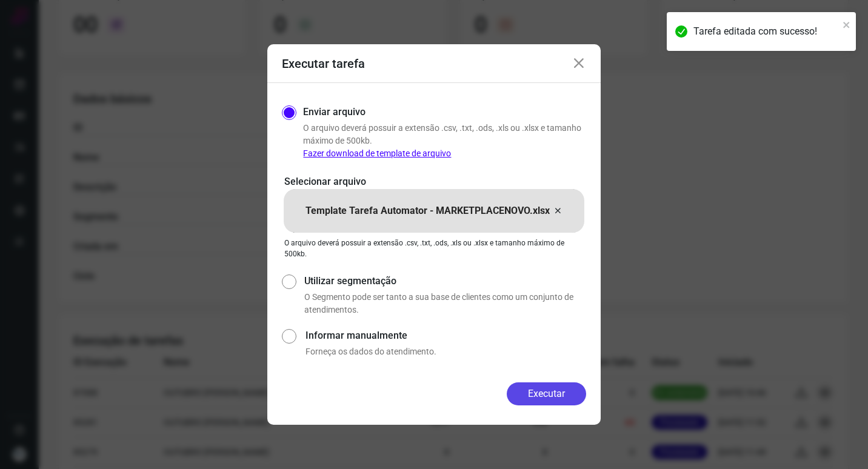 This screenshot has height=469, width=868. What do you see at coordinates (334, 112) in the screenshot?
I see `label: Enviar arquivo` at bounding box center [334, 112].